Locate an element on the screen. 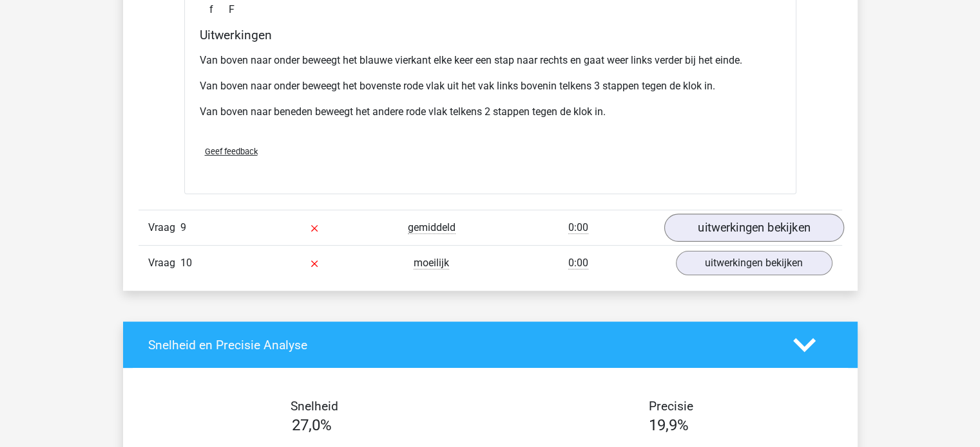  p: Van boven naar beneden beweegt het andere rode vlak telkens 2 stappen tegen de klok in. is located at coordinates (490, 112).